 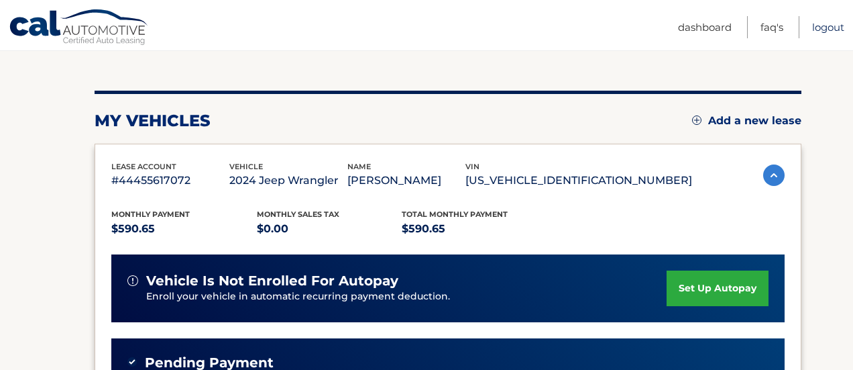 I want to click on span: vehicle, so click(x=246, y=166).